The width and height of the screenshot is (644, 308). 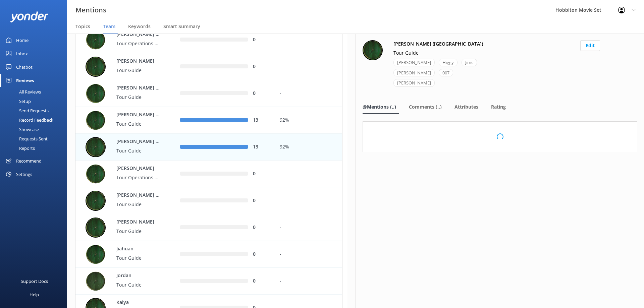 I want to click on a: Setup, so click(x=35, y=101).